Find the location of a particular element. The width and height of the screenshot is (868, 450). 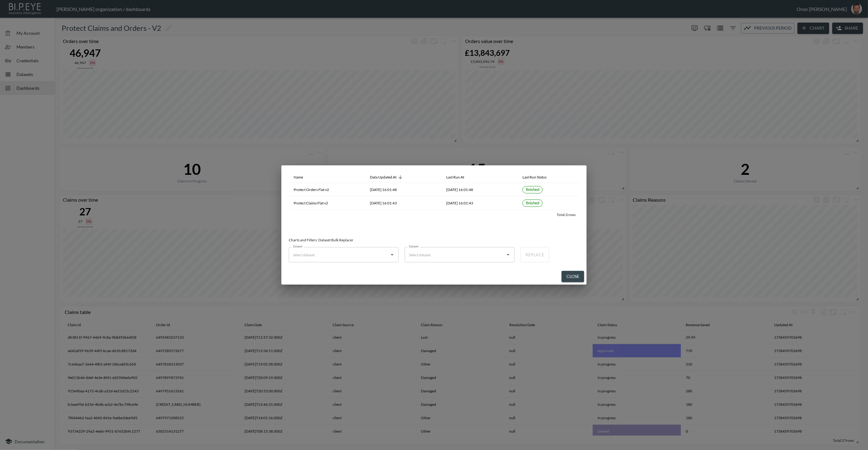

div: Last Run At is located at coordinates (455, 178).